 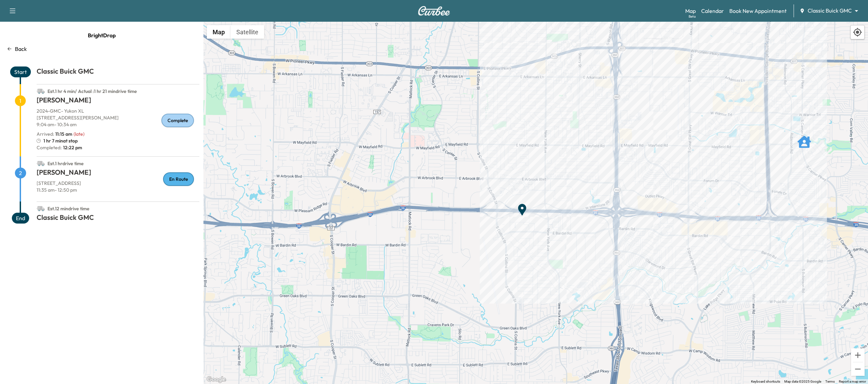 I want to click on span: 11:15 am, so click(x=64, y=134).